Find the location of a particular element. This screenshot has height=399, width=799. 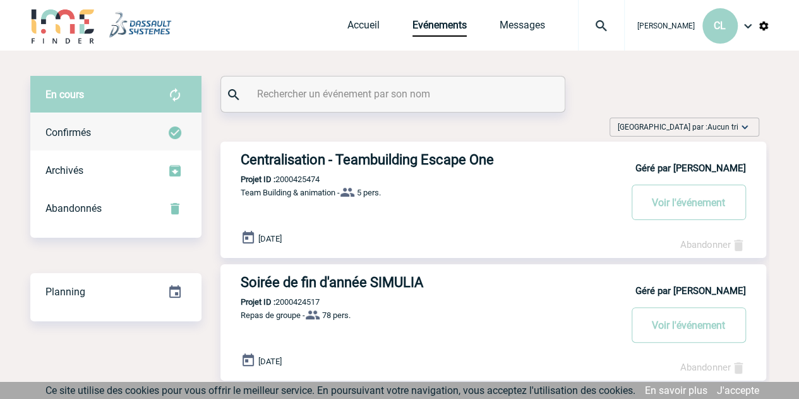

div: Retrouvez ici tous vos événements annulés is located at coordinates (116, 209).